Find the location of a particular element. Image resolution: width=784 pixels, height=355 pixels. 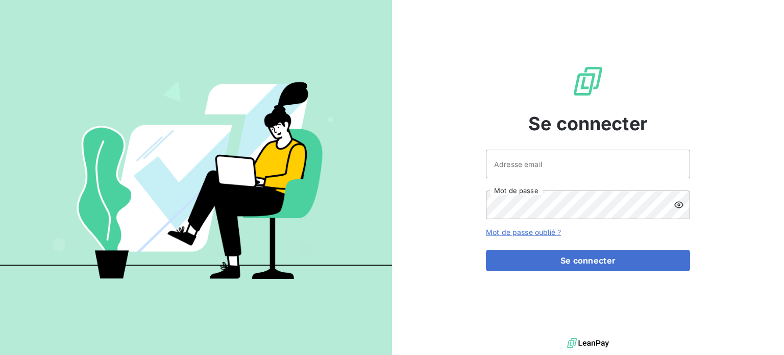

span: Se connecter is located at coordinates (588, 124).